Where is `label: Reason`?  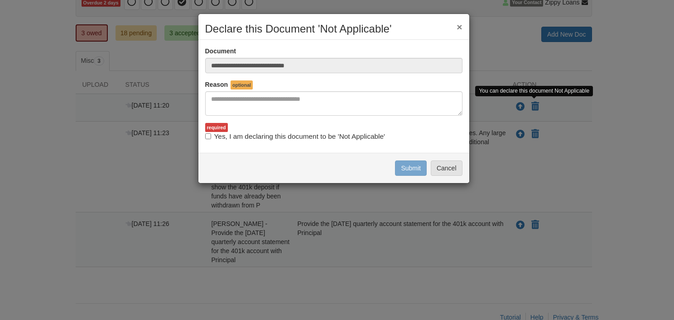
label: Reason is located at coordinates (216, 85).